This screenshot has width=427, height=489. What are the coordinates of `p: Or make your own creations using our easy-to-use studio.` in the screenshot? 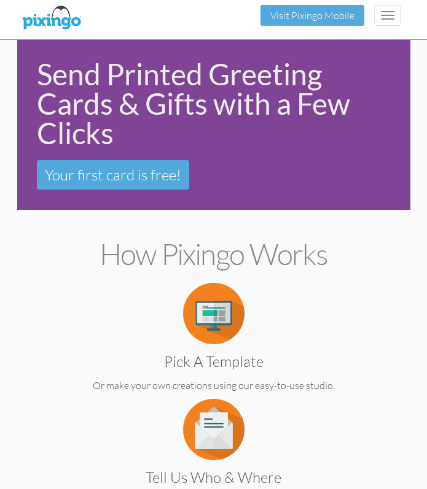 It's located at (213, 386).